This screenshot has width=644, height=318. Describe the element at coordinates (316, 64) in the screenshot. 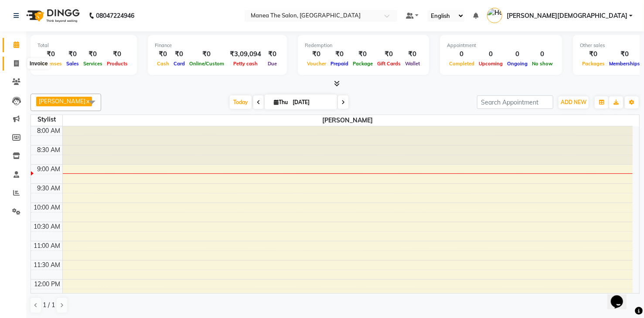

I see `span: Voucher` at that location.